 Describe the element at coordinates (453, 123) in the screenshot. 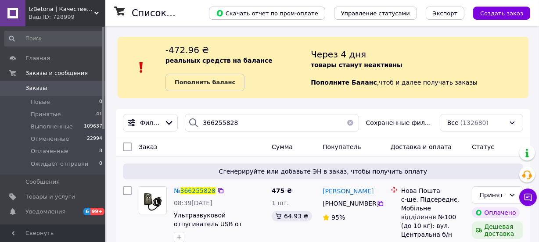

I see `span: Все` at that location.